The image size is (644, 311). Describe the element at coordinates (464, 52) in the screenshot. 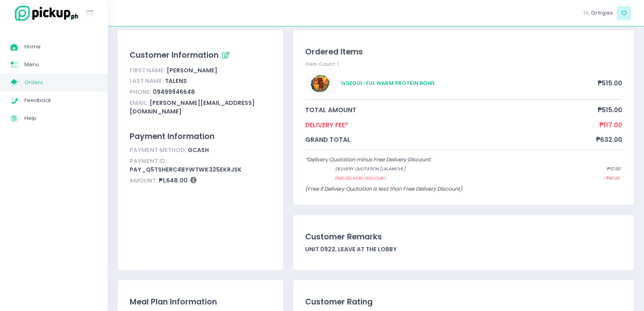

I see `div: Ordered Items` at that location.